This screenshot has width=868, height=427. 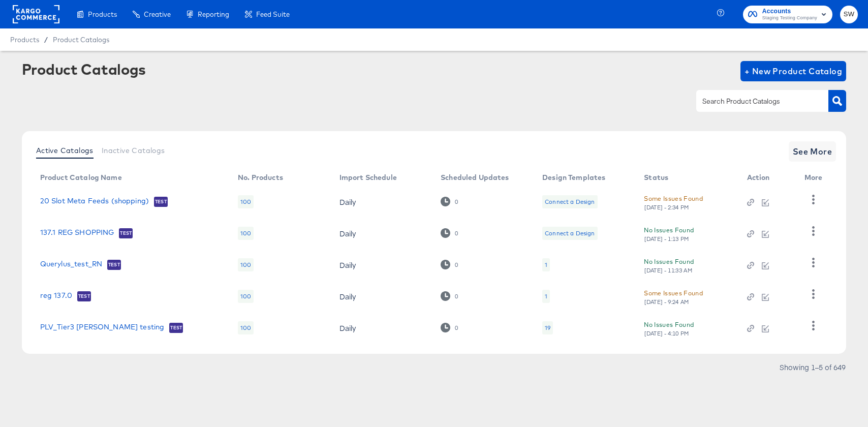 I want to click on a: Product Catalogs, so click(x=81, y=40).